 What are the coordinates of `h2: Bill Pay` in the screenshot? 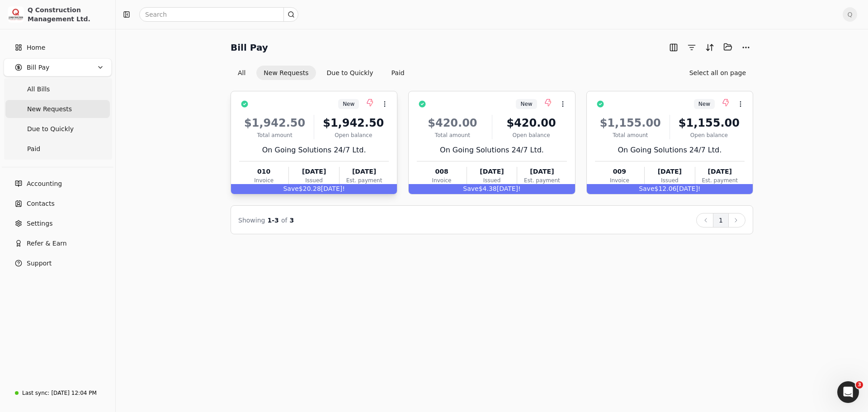 It's located at (249, 48).